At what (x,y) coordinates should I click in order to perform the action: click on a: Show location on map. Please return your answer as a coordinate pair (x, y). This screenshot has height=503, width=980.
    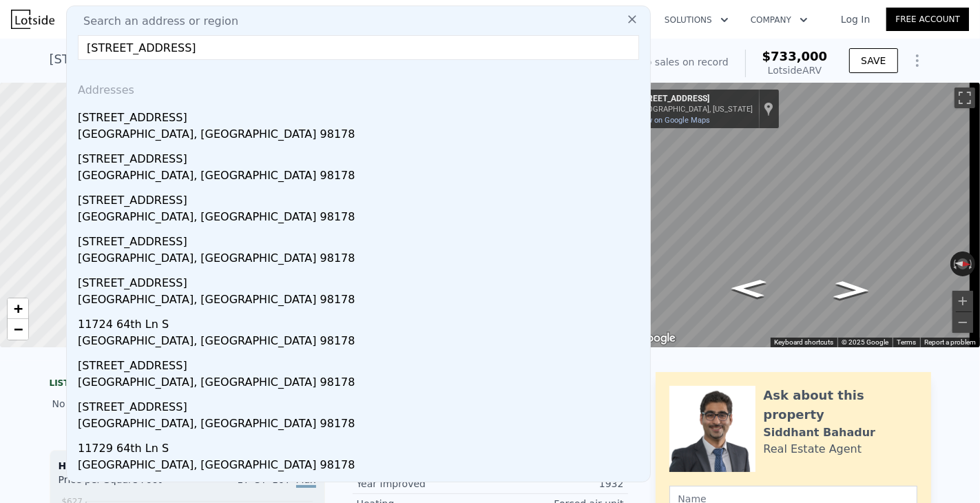
    Looking at the image, I should click on (769, 109).